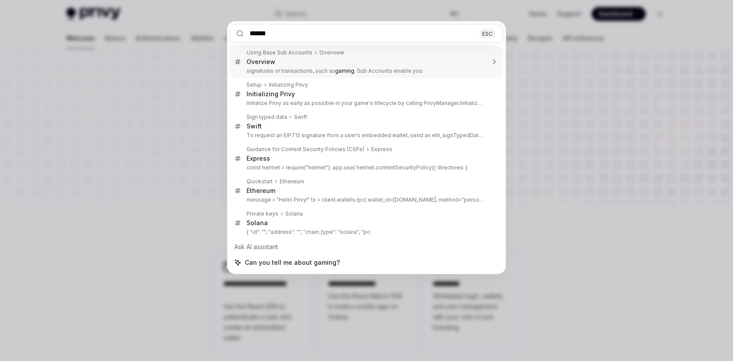 The width and height of the screenshot is (733, 361). What do you see at coordinates (334, 232) in the screenshot?
I see `your-wallet-address: ", "chain_type": "solana", "po` at bounding box center [334, 232].